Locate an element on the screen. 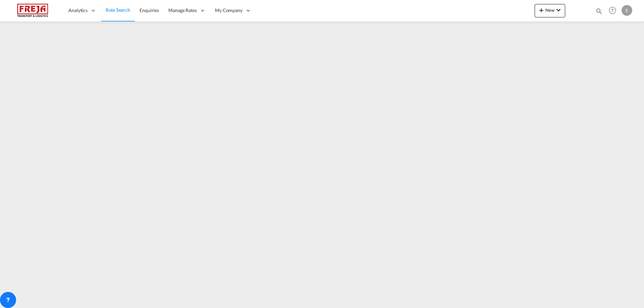 The height and width of the screenshot is (308, 644). span: My Company is located at coordinates (229, 10).